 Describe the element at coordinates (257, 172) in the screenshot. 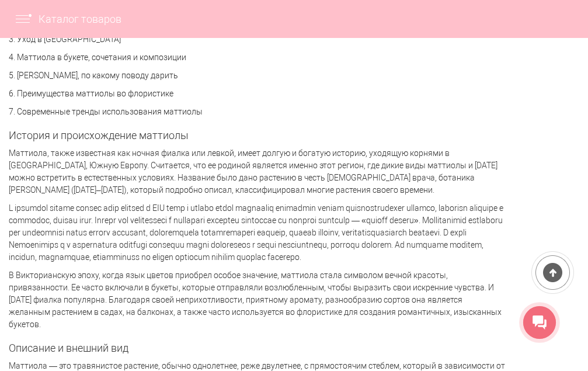

I see `p: Маттиола, также известная как ночная фиалка или левкой, имеет долгую и богатую историю, уходящую ...` at that location.